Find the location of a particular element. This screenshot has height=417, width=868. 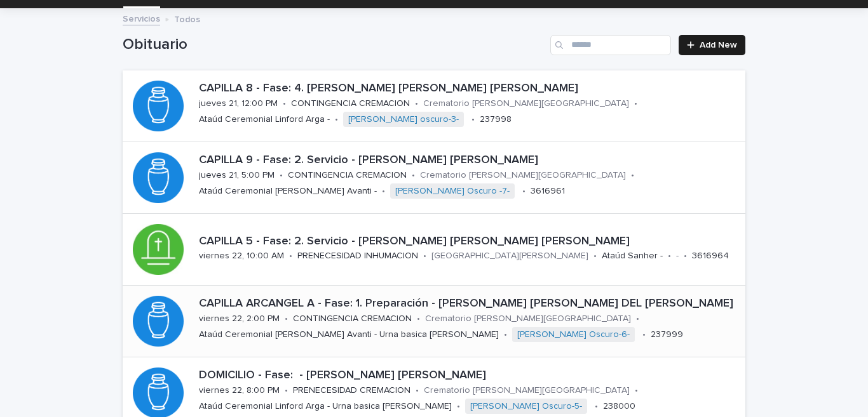

p: 3616961 is located at coordinates (547, 191).